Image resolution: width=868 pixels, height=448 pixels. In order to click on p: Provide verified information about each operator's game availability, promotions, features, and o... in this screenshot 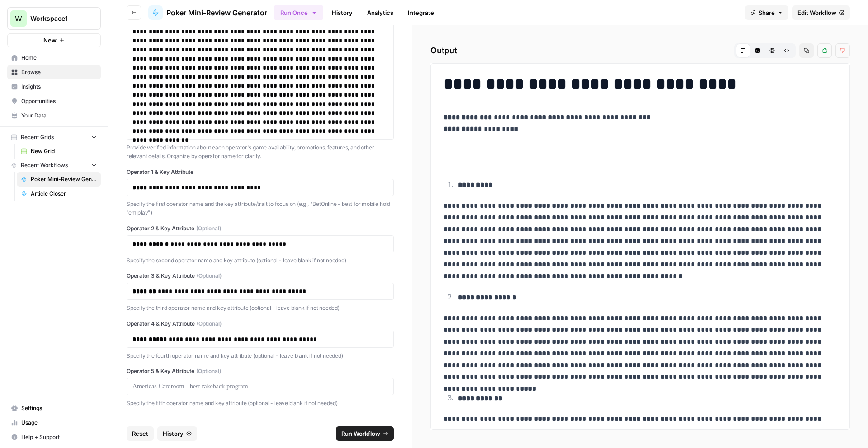, I will do `click(259, 152)`.